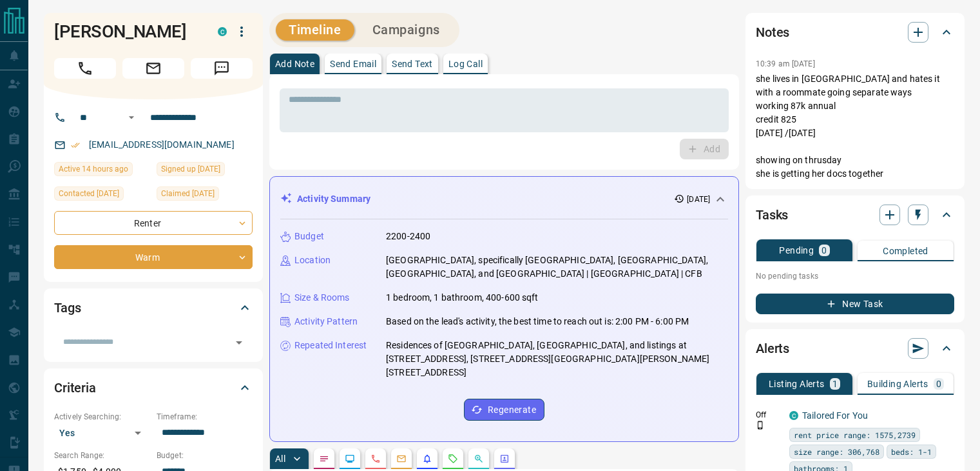  Describe the element at coordinates (408, 236) in the screenshot. I see `p: 2200-2400` at that location.